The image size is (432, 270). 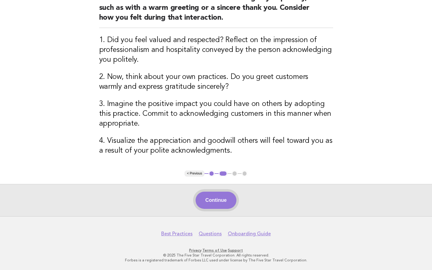 I want to click on h3: 4. Visualize the appreciation and goodwill others will feel toward you as a result of your polite..., so click(x=216, y=146).